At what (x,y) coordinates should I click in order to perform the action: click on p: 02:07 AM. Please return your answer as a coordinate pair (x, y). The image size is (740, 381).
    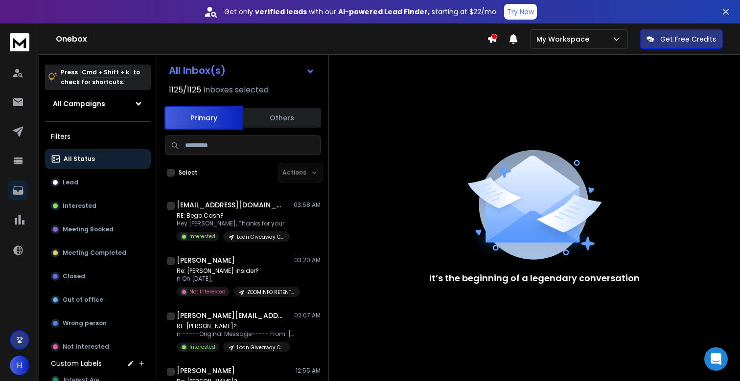
    Looking at the image, I should click on (308, 316).